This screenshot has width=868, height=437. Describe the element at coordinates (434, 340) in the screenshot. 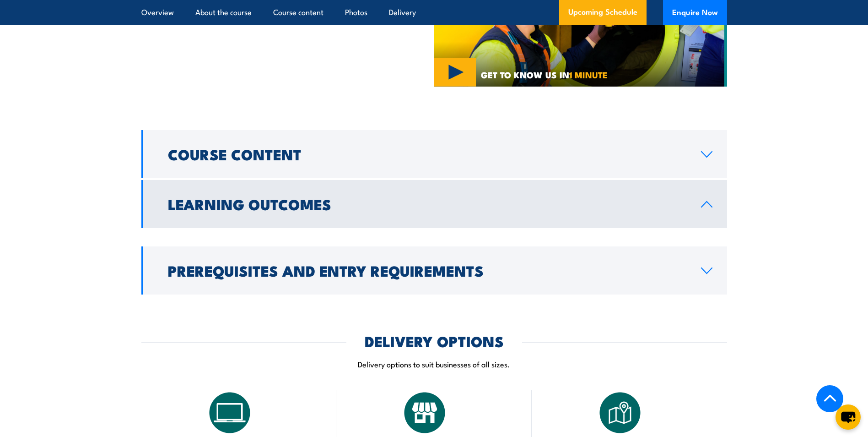

I see `h2: DELIVERY OPTIONS` at that location.